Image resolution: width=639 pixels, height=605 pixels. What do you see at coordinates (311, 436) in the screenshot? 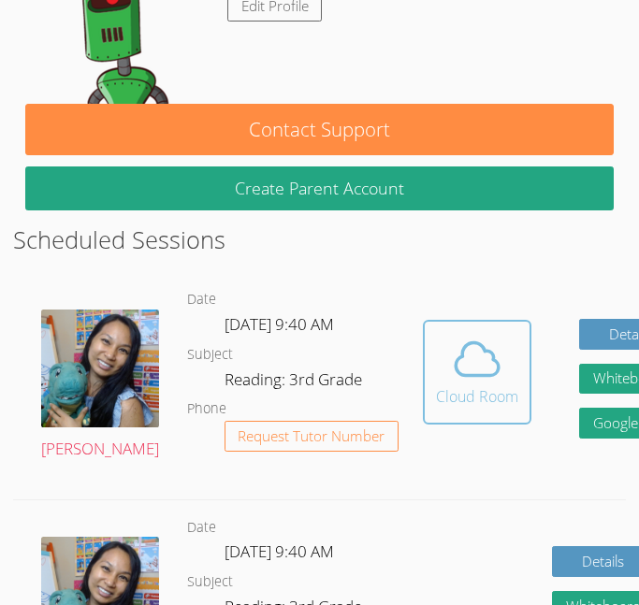
I see `button: Request Tutor Number` at bounding box center [311, 436].